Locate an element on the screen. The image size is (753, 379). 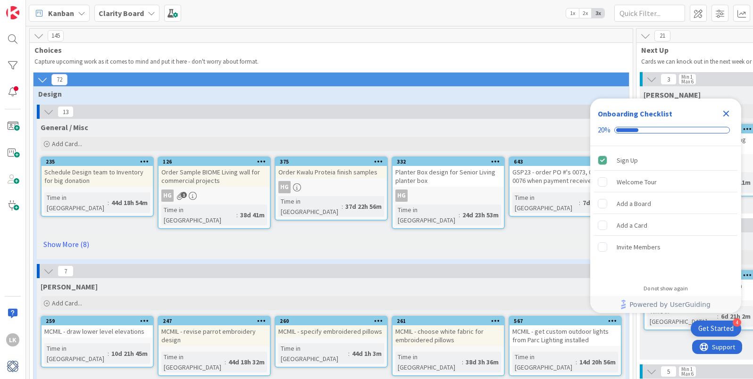
span: 3x is located at coordinates (598, 13).